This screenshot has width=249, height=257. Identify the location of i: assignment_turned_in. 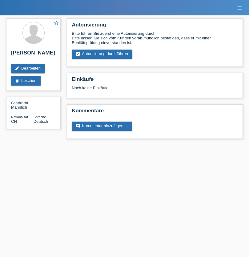
(78, 54).